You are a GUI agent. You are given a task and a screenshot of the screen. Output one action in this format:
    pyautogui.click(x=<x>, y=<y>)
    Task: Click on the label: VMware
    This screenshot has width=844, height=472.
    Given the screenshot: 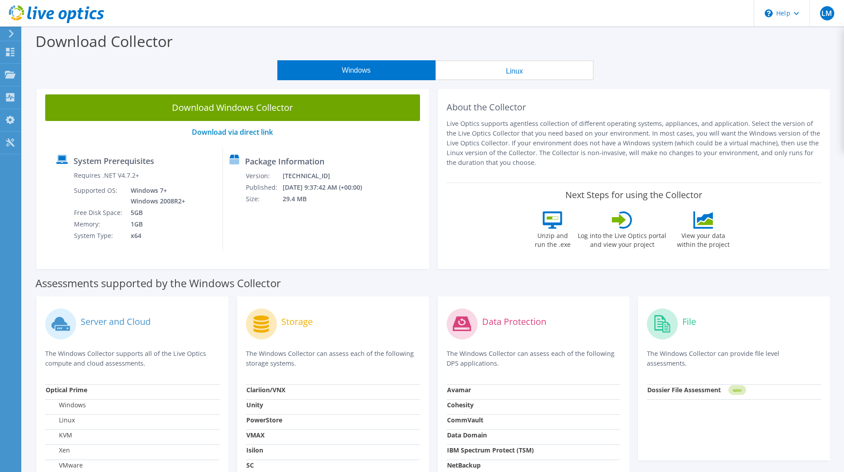 What is the action you would take?
    pyautogui.click(x=64, y=465)
    